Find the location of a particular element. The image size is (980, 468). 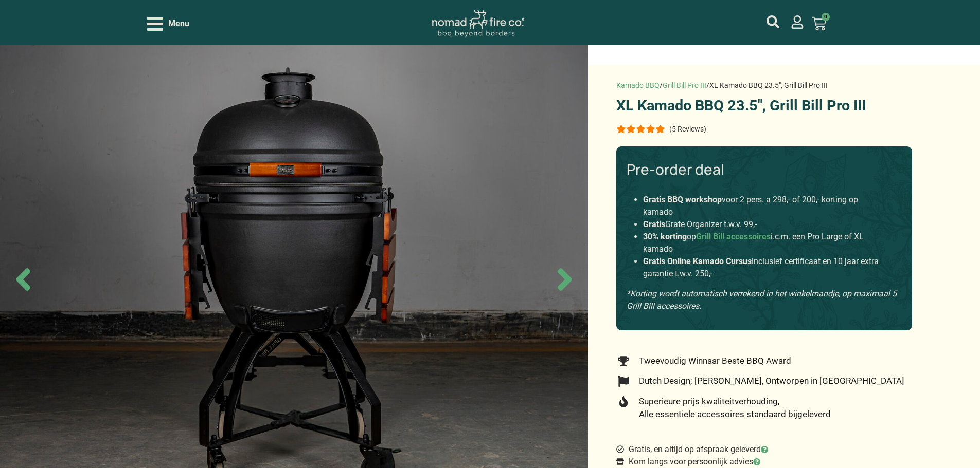

h1: XL Kamado BBQ 23.5″, Grill Bill Pro III is located at coordinates (764, 105).